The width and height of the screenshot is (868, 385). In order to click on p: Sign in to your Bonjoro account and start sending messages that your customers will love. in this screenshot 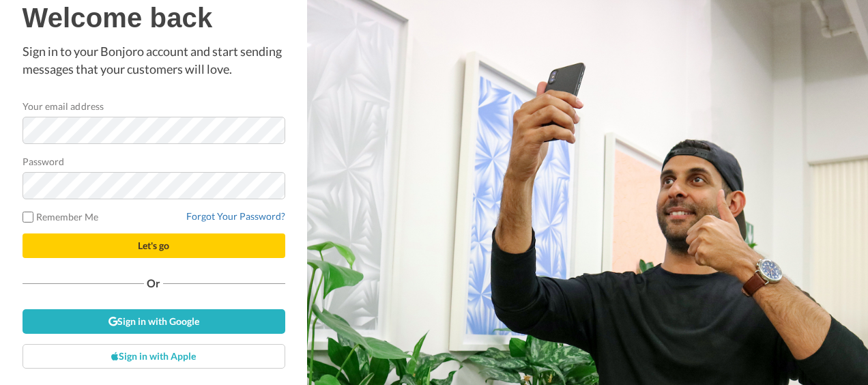, I will do `click(153, 60)`.